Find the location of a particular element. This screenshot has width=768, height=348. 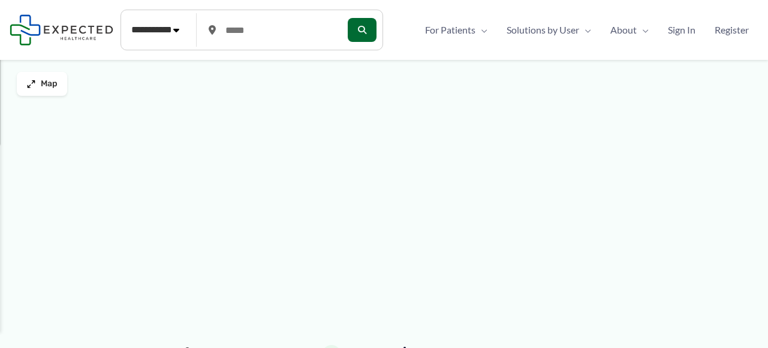

a: For PatientsMenu Toggle is located at coordinates (456, 30).